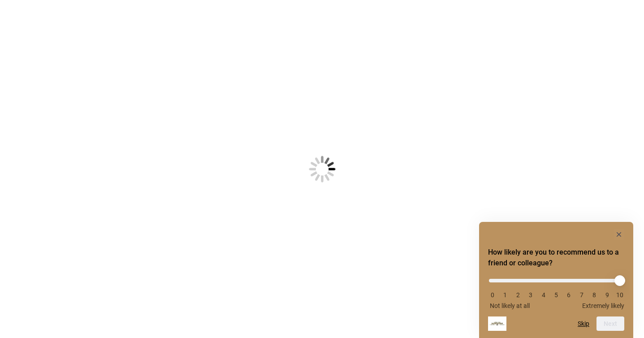  What do you see at coordinates (619, 235) in the screenshot?
I see `button: Hide survey` at bounding box center [619, 235].